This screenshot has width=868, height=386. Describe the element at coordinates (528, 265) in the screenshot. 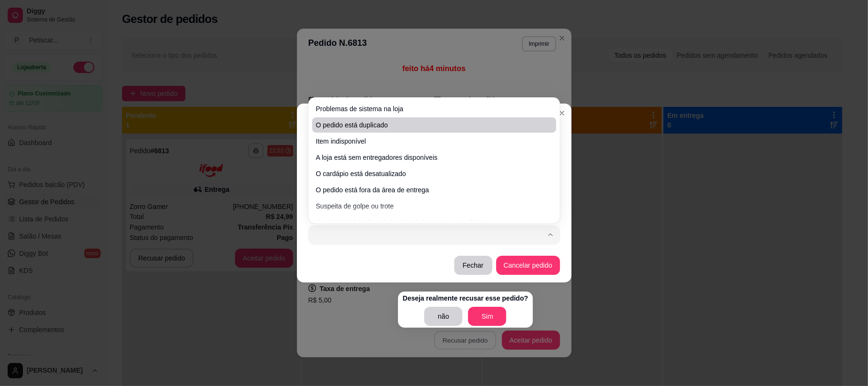

I see `button: Cancelar pedido` at that location.